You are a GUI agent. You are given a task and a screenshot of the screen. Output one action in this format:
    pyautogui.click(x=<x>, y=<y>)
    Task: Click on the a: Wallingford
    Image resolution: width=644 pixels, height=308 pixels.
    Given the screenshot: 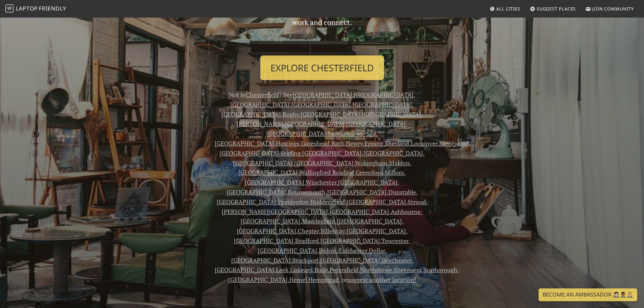 What is the action you would take?
    pyautogui.click(x=314, y=173)
    